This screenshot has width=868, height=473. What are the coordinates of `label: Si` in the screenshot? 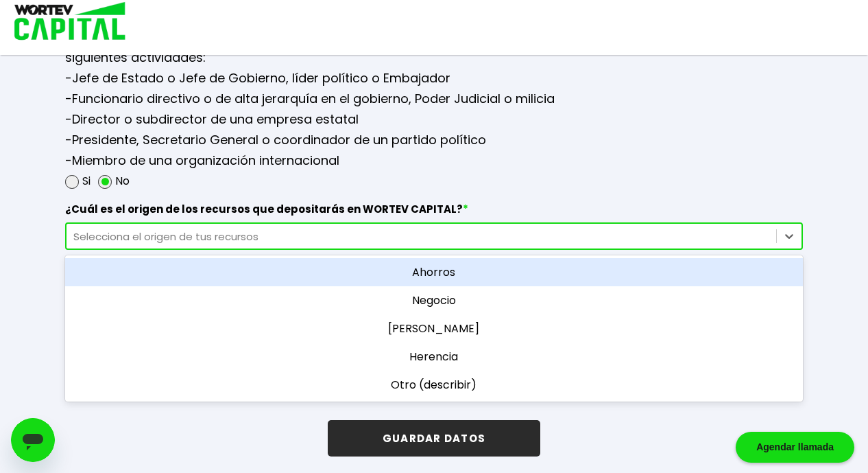 It's located at (87, 181).